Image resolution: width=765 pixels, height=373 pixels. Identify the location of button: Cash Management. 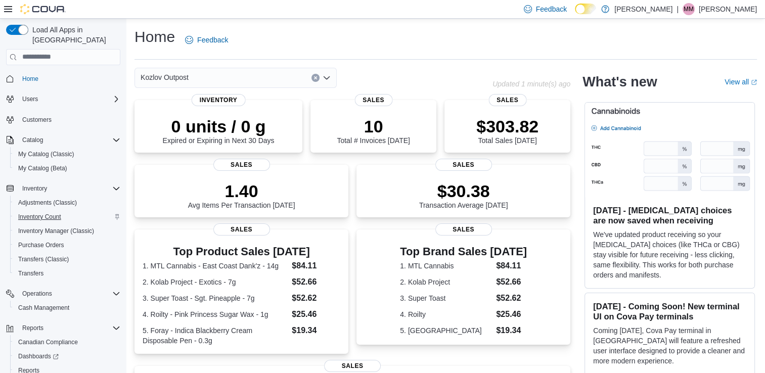
(67, 308).